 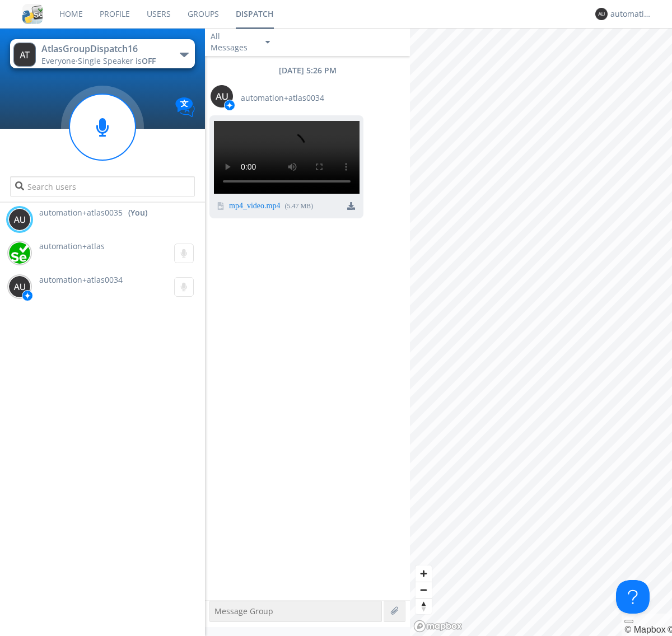 I want to click on div: (You), so click(x=137, y=213).